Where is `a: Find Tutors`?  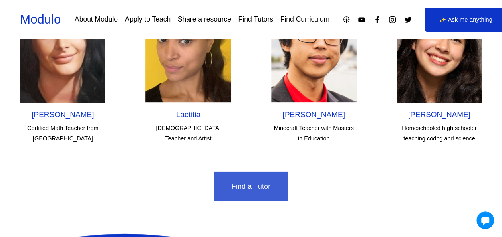
a: Find Tutors is located at coordinates (256, 20).